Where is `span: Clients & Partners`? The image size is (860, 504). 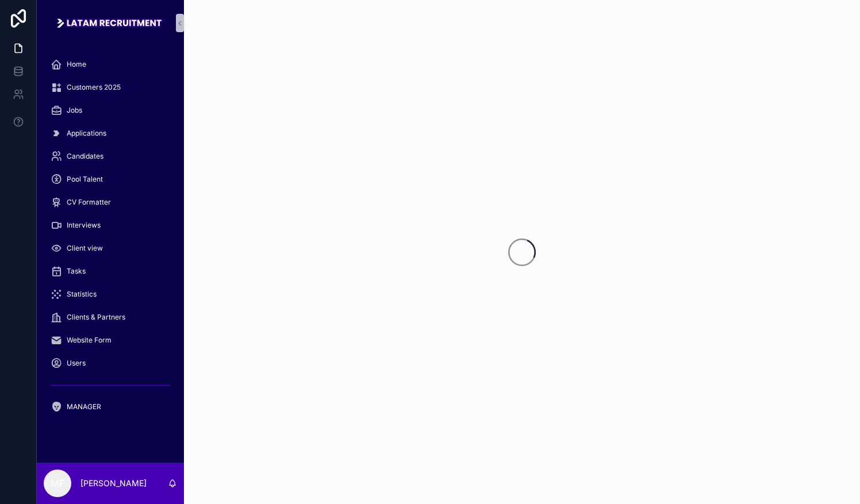 span: Clients & Partners is located at coordinates (96, 317).